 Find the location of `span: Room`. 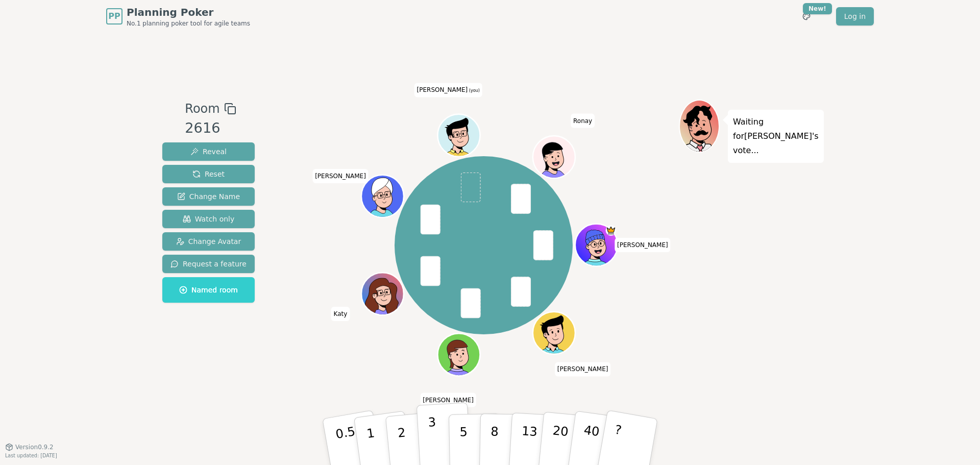

span: Room is located at coordinates (202, 109).